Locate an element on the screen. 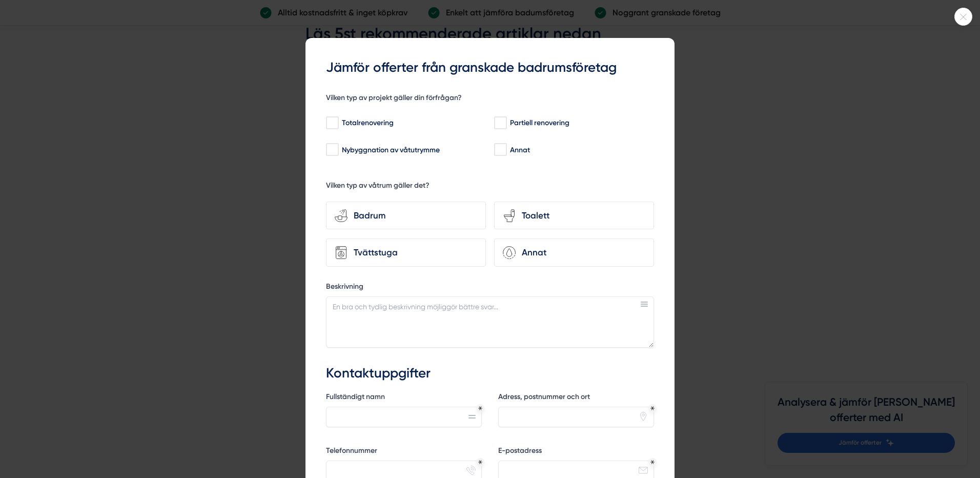  input: Annat is located at coordinates (500, 150).